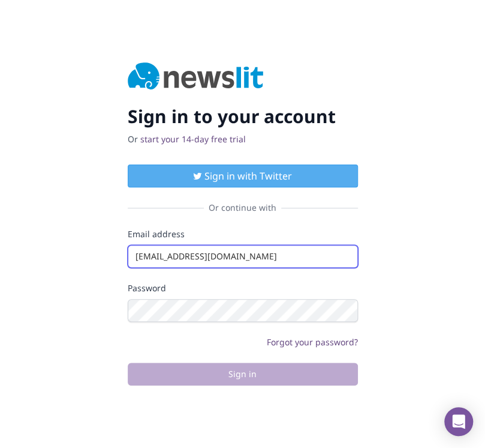  What do you see at coordinates (243, 176) in the screenshot?
I see `button: Sign in with Twitter` at bounding box center [243, 176].